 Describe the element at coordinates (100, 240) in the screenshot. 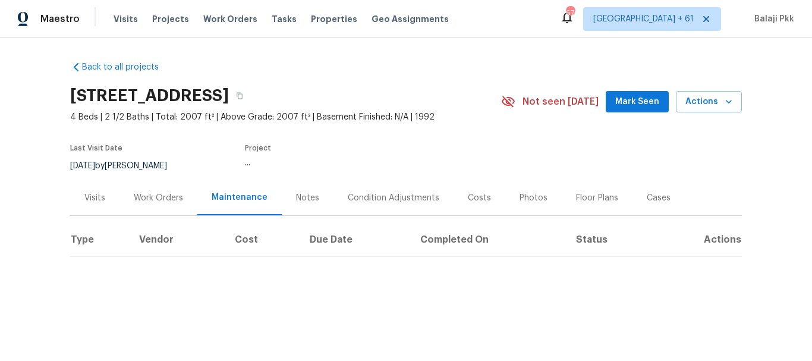

I see `th: Type` at that location.